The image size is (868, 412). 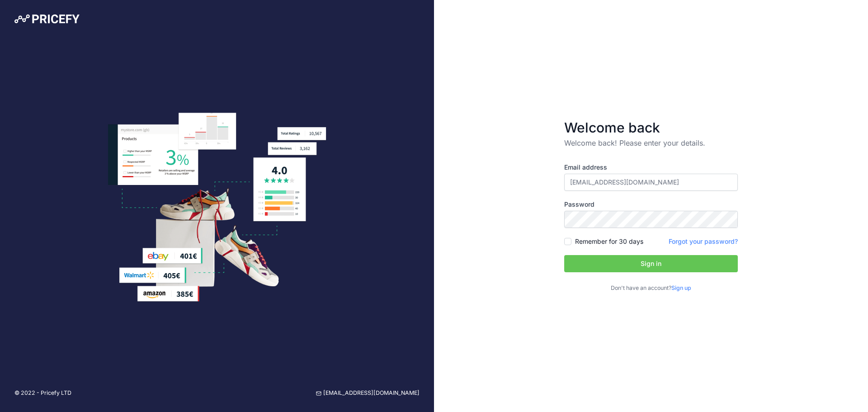 I want to click on p: Don't have an account?, so click(x=651, y=288).